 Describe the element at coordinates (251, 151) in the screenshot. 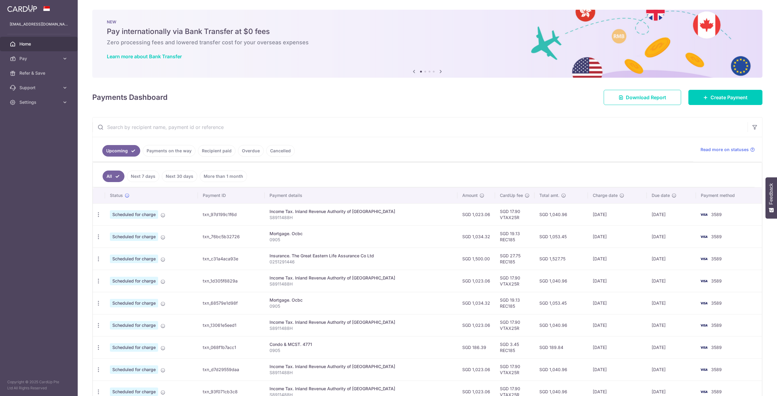

I see `a: Overdue` at that location.